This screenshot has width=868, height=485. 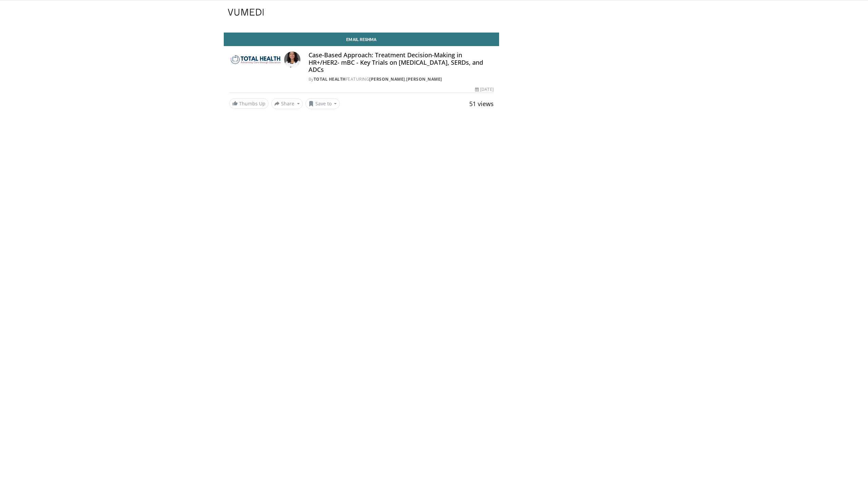 I want to click on a: Total Health, so click(x=330, y=79).